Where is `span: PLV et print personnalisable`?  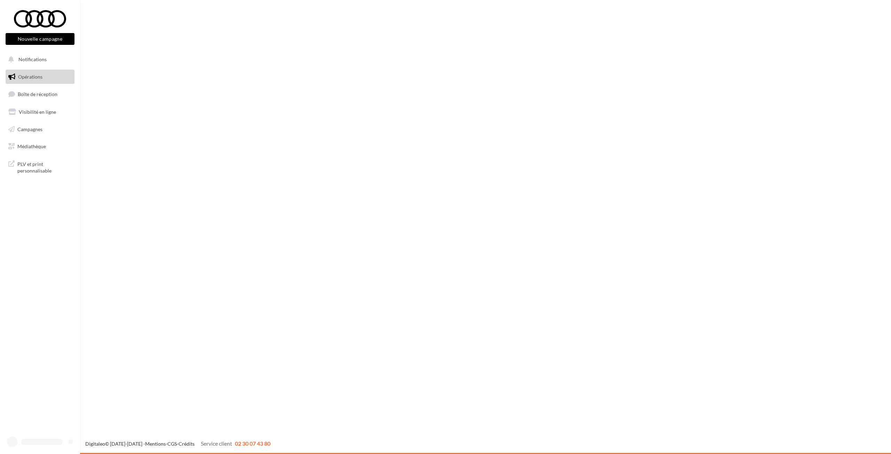 span: PLV et print personnalisable is located at coordinates (45, 167).